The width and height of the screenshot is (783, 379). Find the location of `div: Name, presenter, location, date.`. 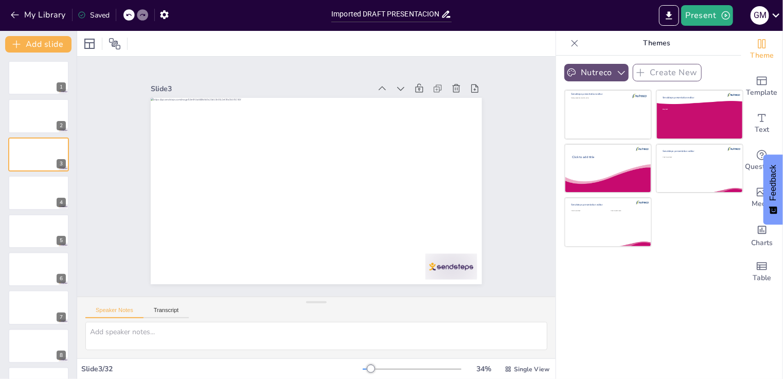

div: Name, presenter, location, date. is located at coordinates (592, 98).